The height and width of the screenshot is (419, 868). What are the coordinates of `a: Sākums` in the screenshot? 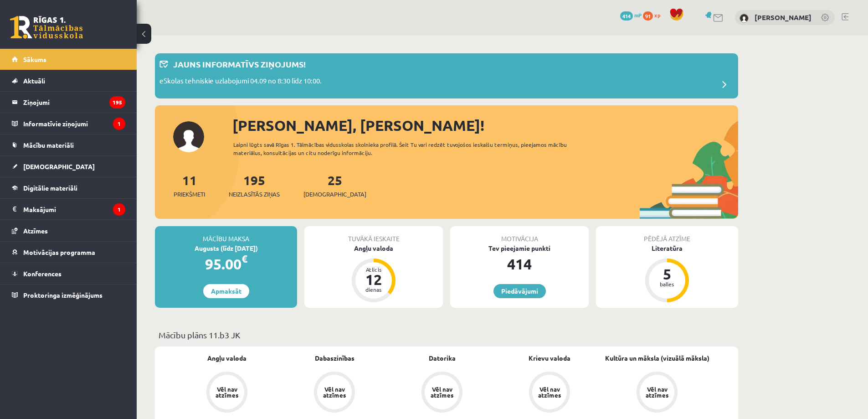 It's located at (69, 59).